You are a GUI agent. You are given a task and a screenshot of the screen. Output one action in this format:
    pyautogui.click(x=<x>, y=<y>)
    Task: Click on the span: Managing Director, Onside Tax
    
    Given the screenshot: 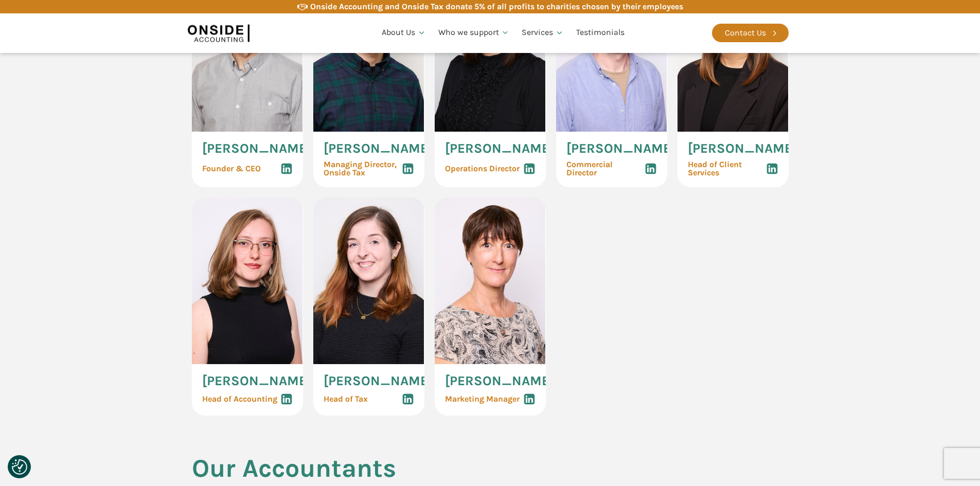 What is the action you would take?
    pyautogui.click(x=360, y=168)
    